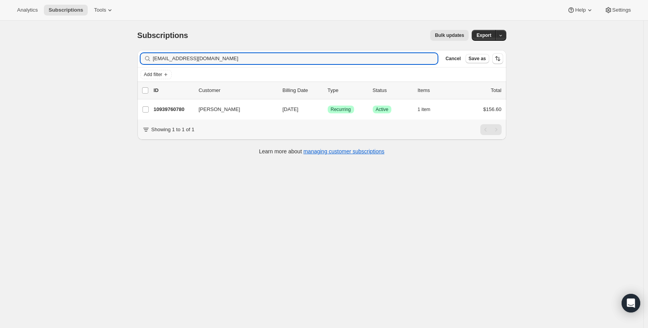 This screenshot has height=328, width=648. I want to click on p: Learn more about, so click(322, 152).